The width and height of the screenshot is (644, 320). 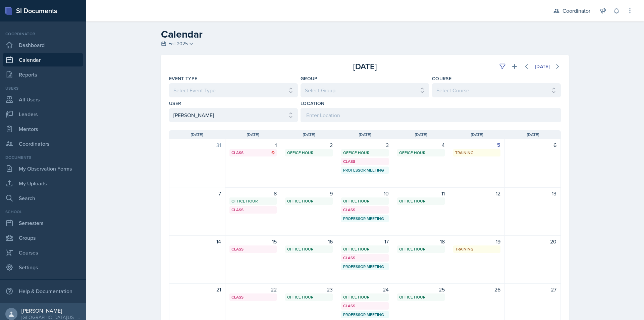 I want to click on a: All Users, so click(x=43, y=99).